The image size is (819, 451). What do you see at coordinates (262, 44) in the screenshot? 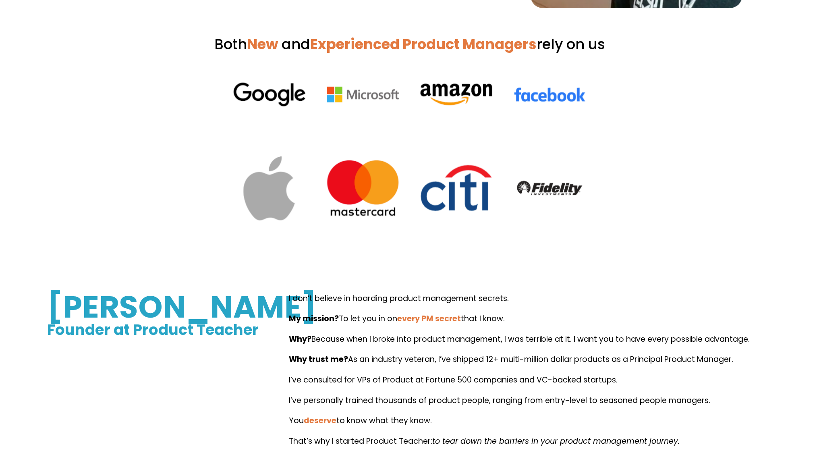
I see `strong: New` at bounding box center [262, 44].